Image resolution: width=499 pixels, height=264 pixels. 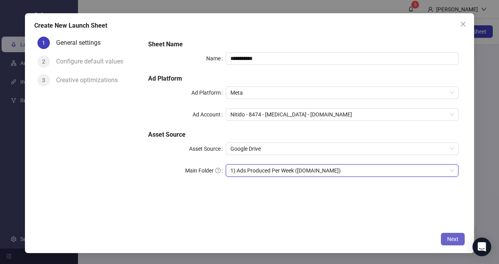 I want to click on span: Nitido - 8474 - Zantac - todayessay.com, so click(x=342, y=115).